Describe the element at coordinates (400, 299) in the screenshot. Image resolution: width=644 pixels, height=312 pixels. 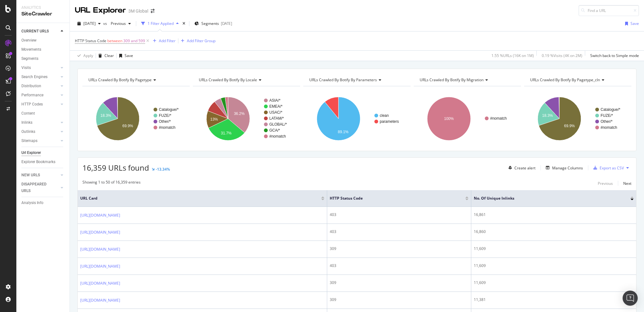
I see `div: 309` at that location.